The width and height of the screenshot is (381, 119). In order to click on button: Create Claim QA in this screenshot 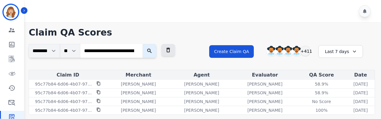, I will do `click(232, 52)`.